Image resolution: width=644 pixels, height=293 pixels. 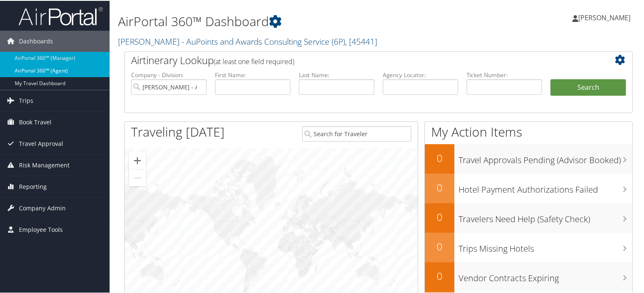 What do you see at coordinates (36, 40) in the screenshot?
I see `span: Dashboards` at bounding box center [36, 40].